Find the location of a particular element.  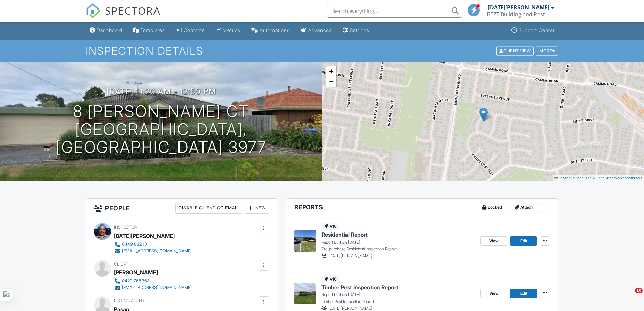

a: Leaflet is located at coordinates (562, 178).